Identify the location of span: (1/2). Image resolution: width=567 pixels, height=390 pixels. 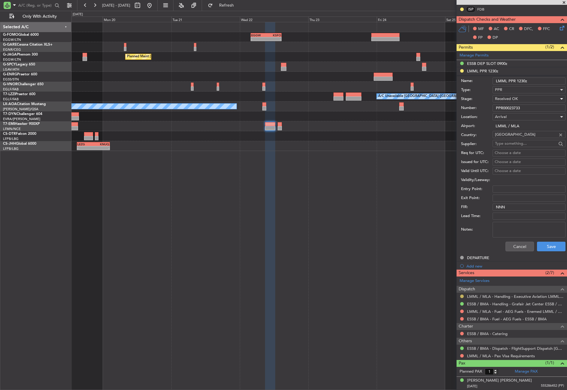
(550, 47).